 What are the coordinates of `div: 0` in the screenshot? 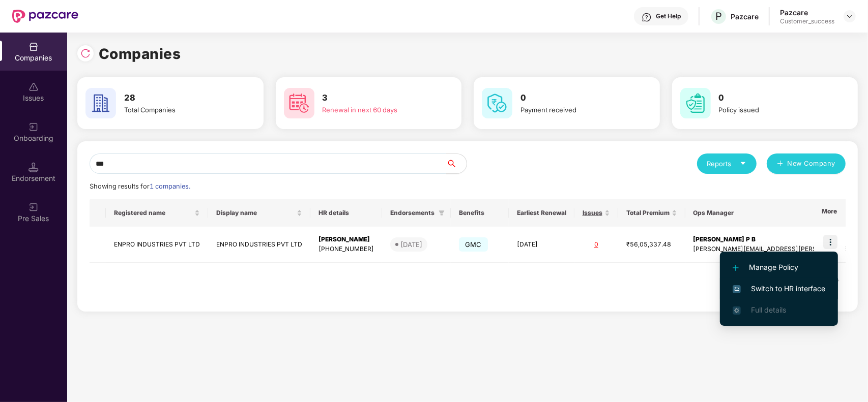 It's located at (596, 245).